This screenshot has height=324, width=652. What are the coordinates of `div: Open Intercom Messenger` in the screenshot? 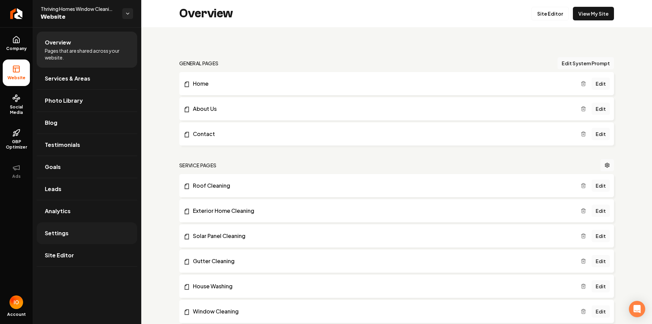 It's located at (637, 309).